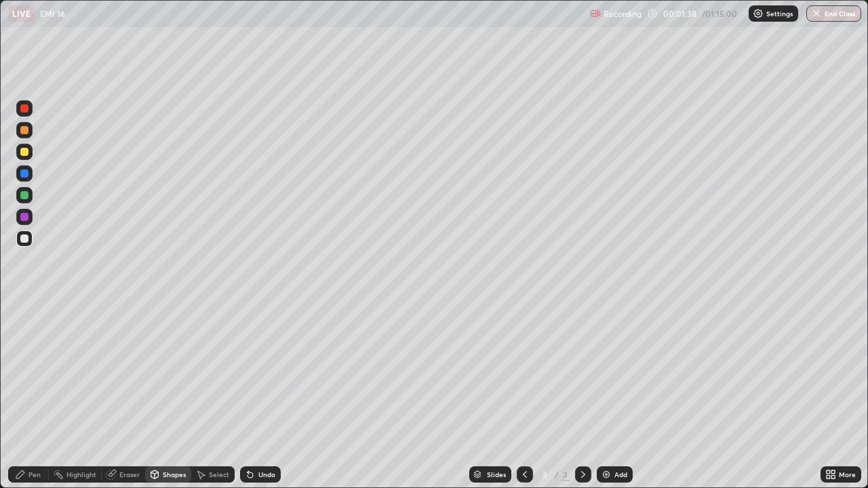 Image resolution: width=868 pixels, height=488 pixels. Describe the element at coordinates (497, 474) in the screenshot. I see `div: Slides` at that location.